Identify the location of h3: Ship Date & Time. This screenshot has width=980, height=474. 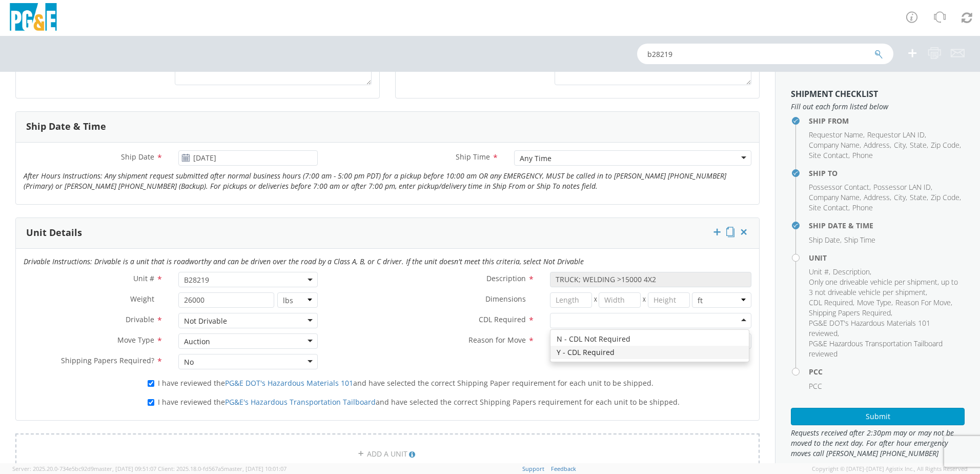
(66, 127).